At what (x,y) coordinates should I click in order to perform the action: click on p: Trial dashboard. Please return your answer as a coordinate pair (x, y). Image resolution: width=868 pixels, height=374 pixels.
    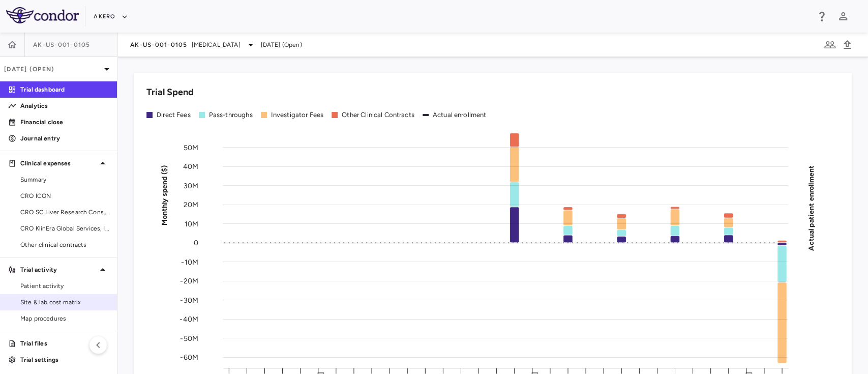
    Looking at the image, I should click on (64, 90).